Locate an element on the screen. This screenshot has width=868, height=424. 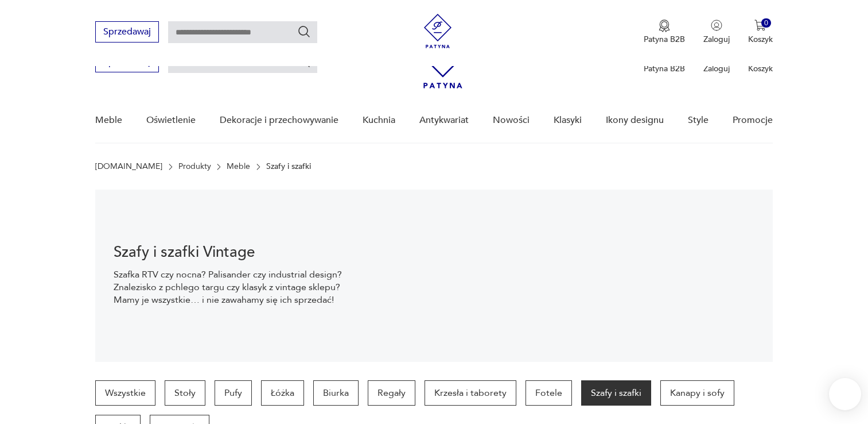
img: Patyna - sklep z meblami i dekoracjami vintage is located at coordinates (438, 31).